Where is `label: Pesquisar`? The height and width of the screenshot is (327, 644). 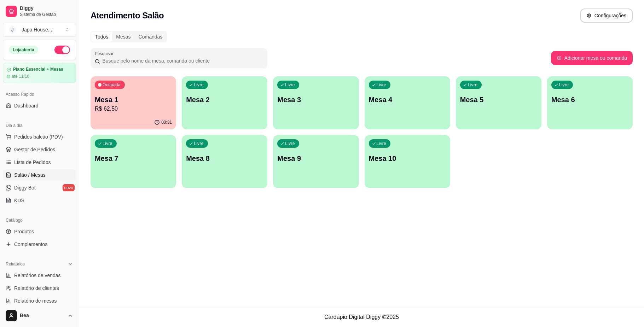 label: Pesquisar is located at coordinates (105, 54).